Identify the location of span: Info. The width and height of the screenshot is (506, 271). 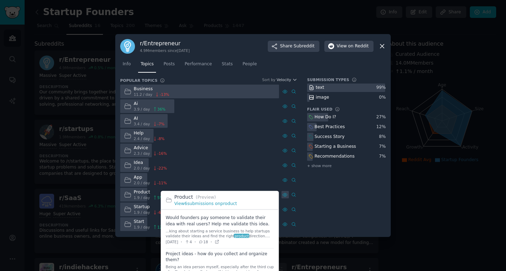
(126, 64).